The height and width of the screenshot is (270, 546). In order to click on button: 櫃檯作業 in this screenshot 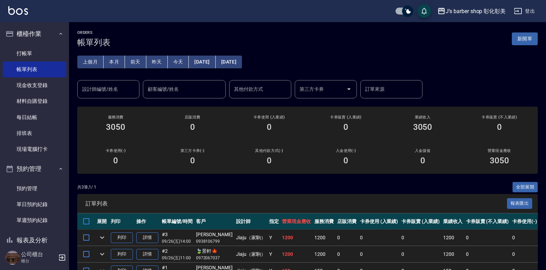, I will do `click(35, 34)`.